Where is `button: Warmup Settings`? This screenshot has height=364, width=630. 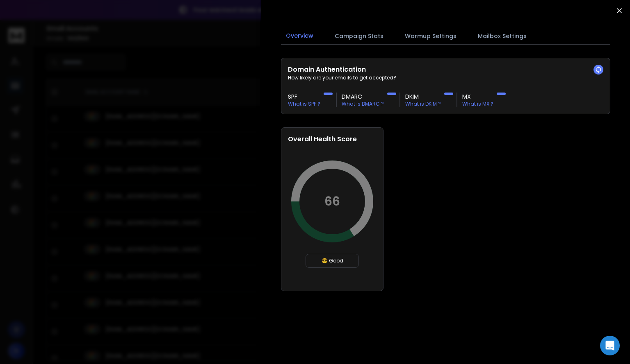
button: Warmup Settings is located at coordinates (430, 36).